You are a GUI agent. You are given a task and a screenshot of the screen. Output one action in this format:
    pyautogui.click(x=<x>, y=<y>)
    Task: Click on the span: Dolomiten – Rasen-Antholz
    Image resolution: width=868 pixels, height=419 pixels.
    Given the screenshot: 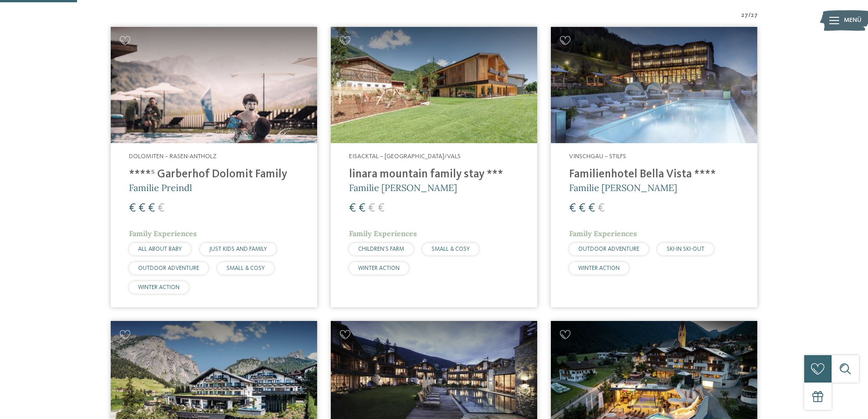 What is the action you would take?
    pyautogui.click(x=172, y=156)
    